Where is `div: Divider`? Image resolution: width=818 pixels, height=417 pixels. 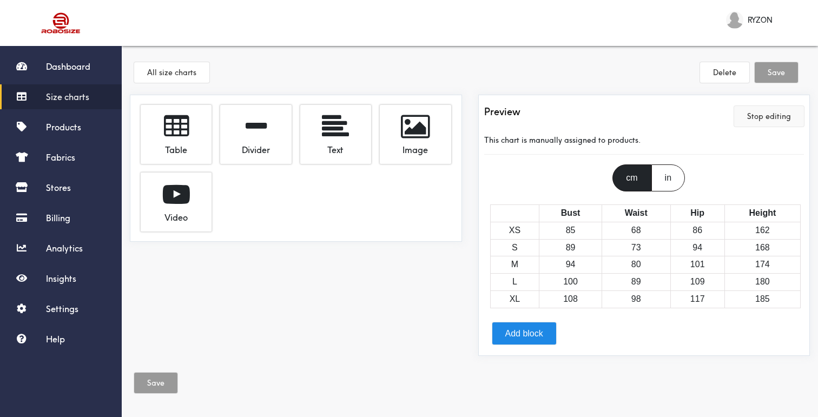 div: Divider is located at coordinates (255, 148).